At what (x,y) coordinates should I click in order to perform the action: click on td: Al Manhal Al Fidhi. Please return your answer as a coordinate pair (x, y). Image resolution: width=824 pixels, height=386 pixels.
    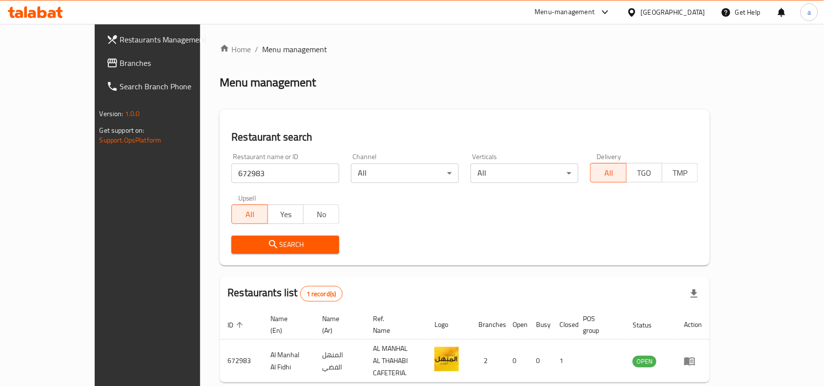
    Looking at the image, I should click on (288, 361).